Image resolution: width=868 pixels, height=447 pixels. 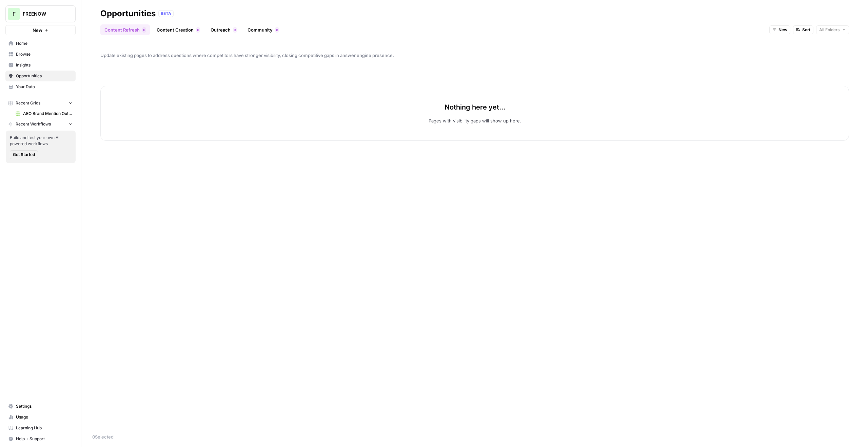 What do you see at coordinates (223, 30) in the screenshot?
I see `a: Outreach3` at bounding box center [223, 30].